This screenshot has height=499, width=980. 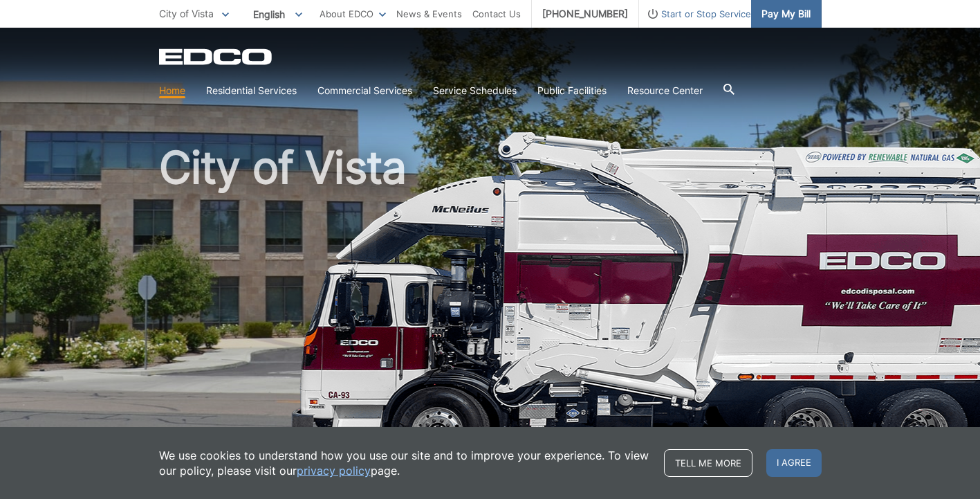 I want to click on a: Tell me more, so click(x=708, y=463).